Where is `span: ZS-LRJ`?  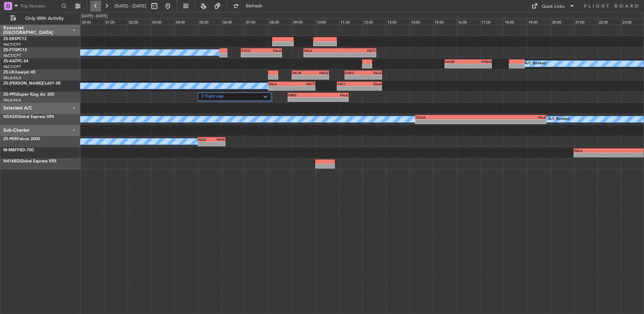
span: ZS-LRJ is located at coordinates (10, 72).